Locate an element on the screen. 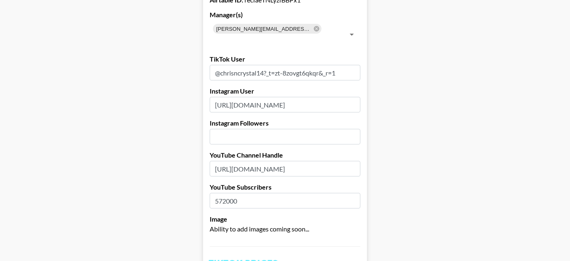 The width and height of the screenshot is (570, 261). label: Instagram Followers is located at coordinates (285, 123).